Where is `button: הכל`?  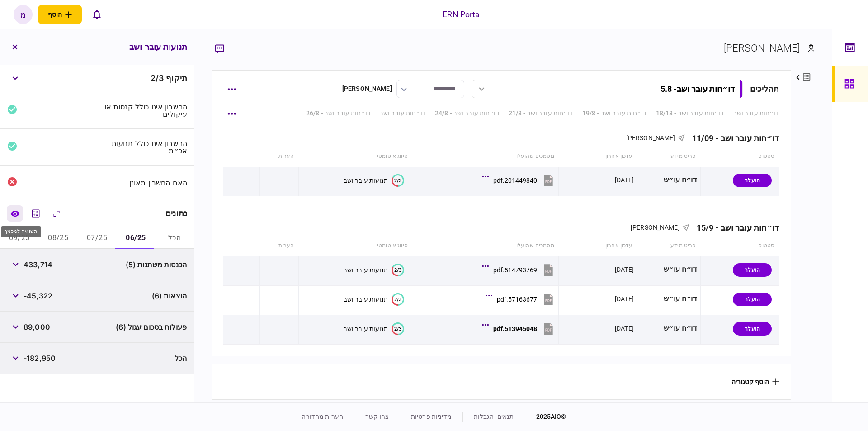 button: הכל is located at coordinates (174, 238).